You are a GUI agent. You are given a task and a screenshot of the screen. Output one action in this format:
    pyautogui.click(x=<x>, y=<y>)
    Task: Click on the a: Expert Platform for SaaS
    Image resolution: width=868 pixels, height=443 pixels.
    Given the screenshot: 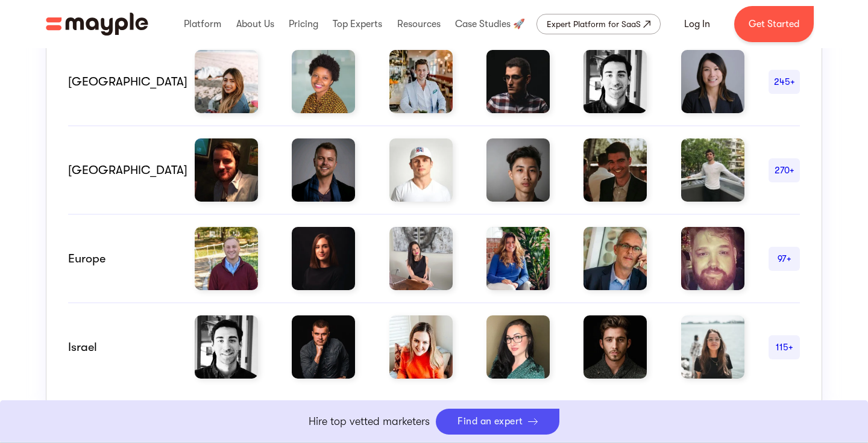 What is the action you would take?
    pyautogui.click(x=599, y=24)
    